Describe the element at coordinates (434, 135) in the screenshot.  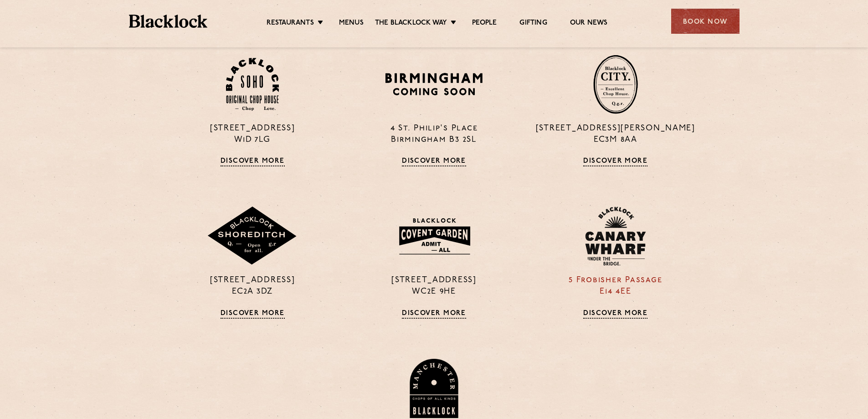
I see `p: 4 St. Philip's Place Birmingham B3 2SL` at that location.